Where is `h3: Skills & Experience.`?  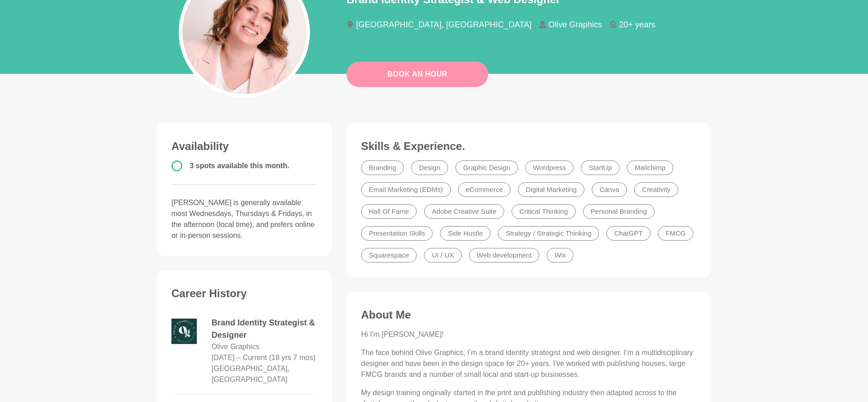
h3: Skills & Experience. is located at coordinates (529, 146).